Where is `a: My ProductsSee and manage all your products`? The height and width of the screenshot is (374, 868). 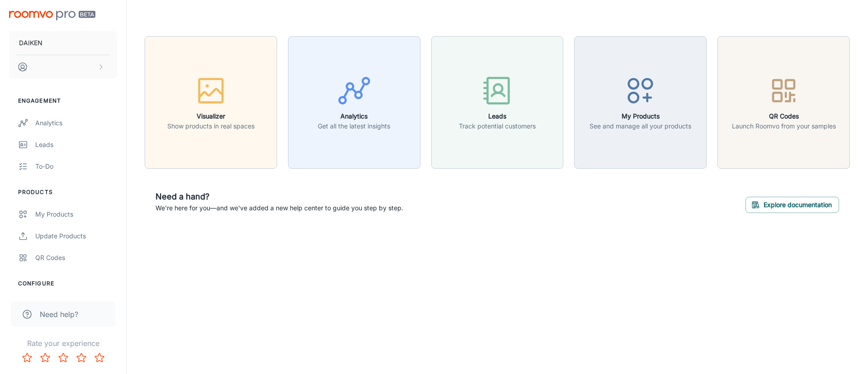
a: My ProductsSee and manage all your products is located at coordinates (640, 102).